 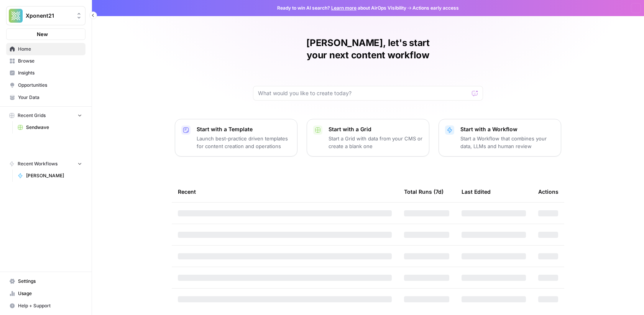 What do you see at coordinates (50, 127) in the screenshot?
I see `a: Sendwave` at bounding box center [50, 127].